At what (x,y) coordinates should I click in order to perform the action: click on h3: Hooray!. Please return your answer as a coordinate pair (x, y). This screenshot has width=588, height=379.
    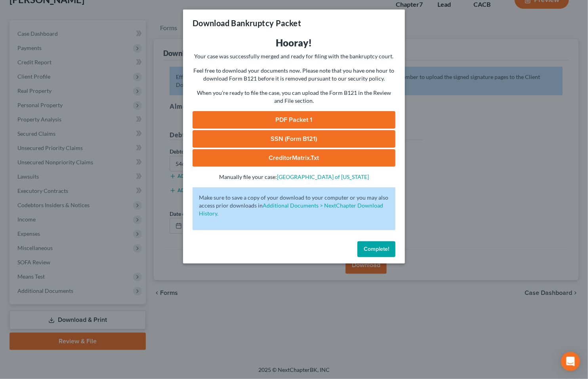
    Looking at the image, I should click on (294, 43).